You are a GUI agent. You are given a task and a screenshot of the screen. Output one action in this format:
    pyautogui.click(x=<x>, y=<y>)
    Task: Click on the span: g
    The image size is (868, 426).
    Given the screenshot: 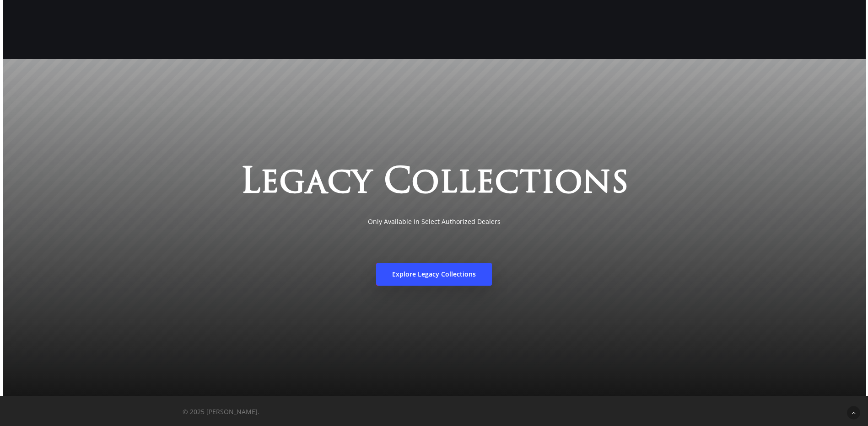 What is the action you would take?
    pyautogui.click(x=293, y=184)
    